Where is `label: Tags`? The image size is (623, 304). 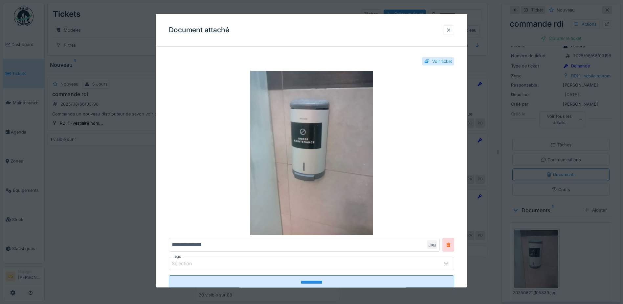 label: Tags is located at coordinates (177, 256).